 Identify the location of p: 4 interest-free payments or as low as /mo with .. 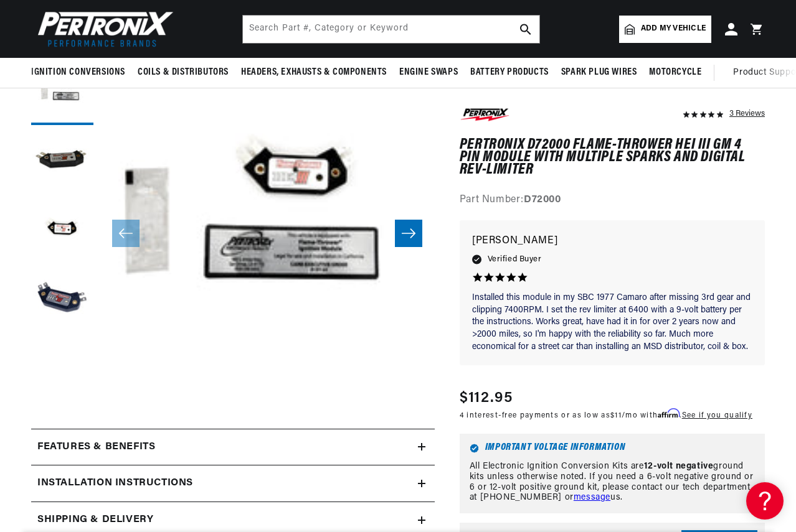
(606, 415).